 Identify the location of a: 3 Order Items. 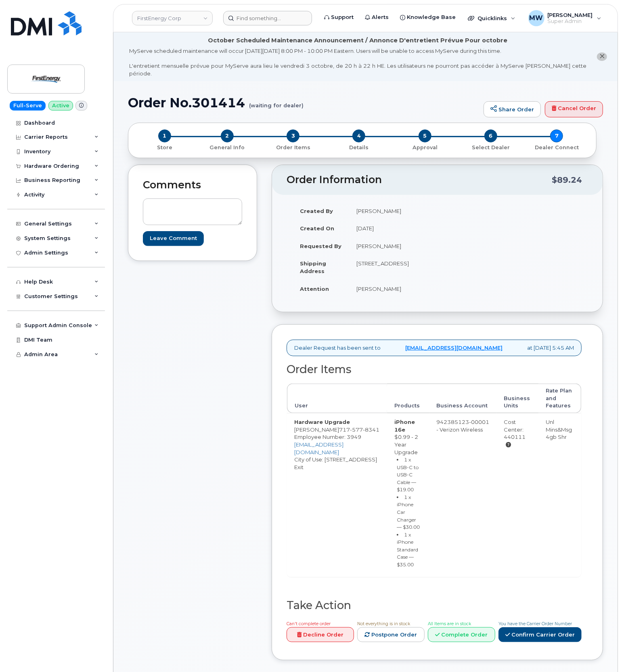
(293, 147).